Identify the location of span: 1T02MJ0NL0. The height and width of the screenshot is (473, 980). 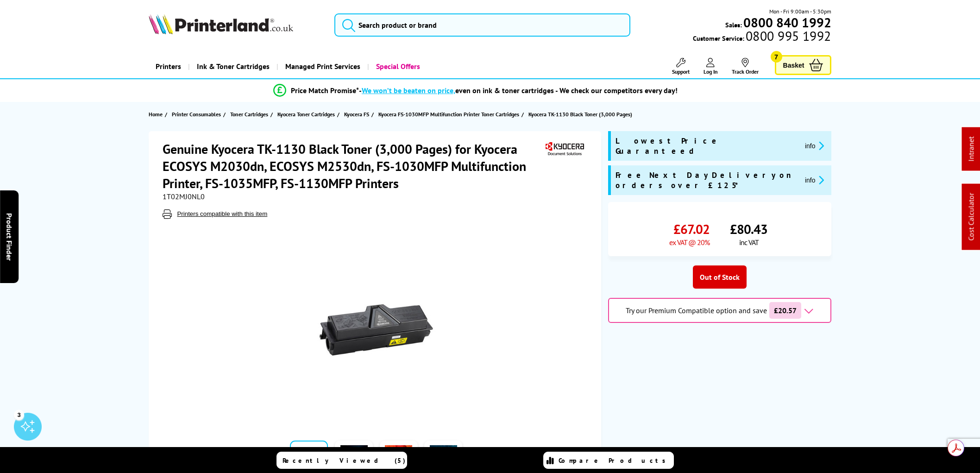
(183, 196).